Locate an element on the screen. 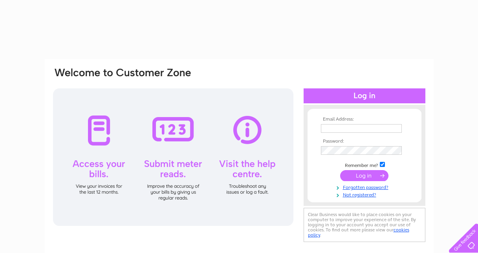 This screenshot has height=253, width=478. a: Not registered? is located at coordinates (365, 194).